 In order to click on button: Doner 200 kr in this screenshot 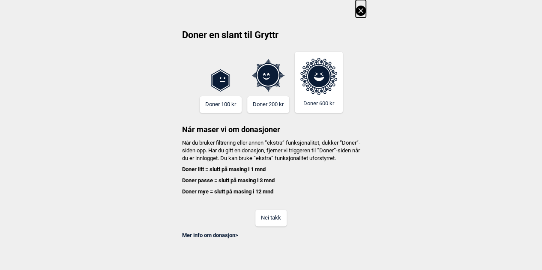, I will do `click(268, 105)`.